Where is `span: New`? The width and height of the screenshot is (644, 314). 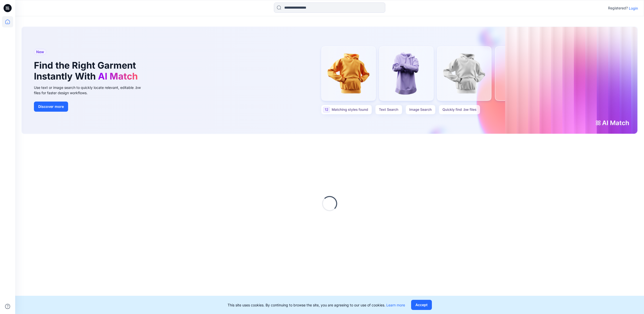
span: New is located at coordinates (40, 52).